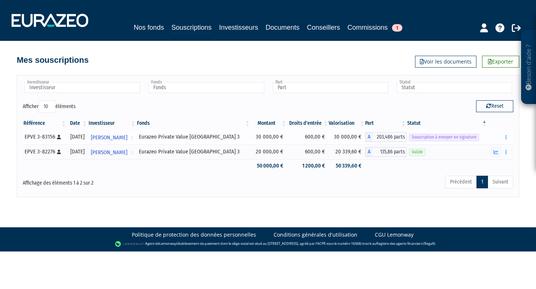 The width and height of the screenshot is (536, 289). What do you see at coordinates (308, 166) in the screenshot?
I see `td: 1 200,00 €` at bounding box center [308, 166].